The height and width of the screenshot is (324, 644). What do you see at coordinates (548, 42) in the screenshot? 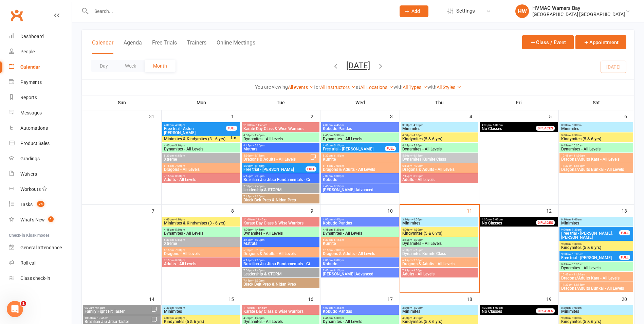
I see `button: Class / Event` at bounding box center [548, 42].